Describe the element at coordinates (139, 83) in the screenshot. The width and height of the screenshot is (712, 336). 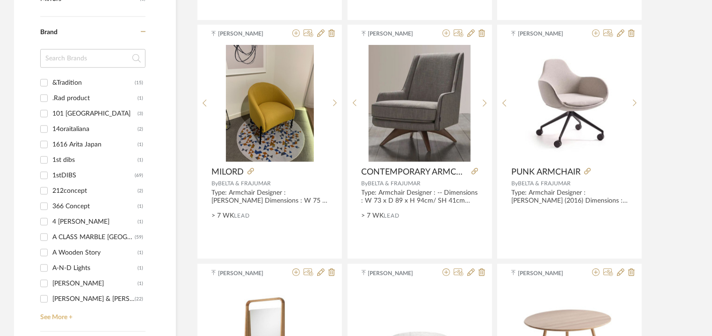
I see `div: (15)` at that location.